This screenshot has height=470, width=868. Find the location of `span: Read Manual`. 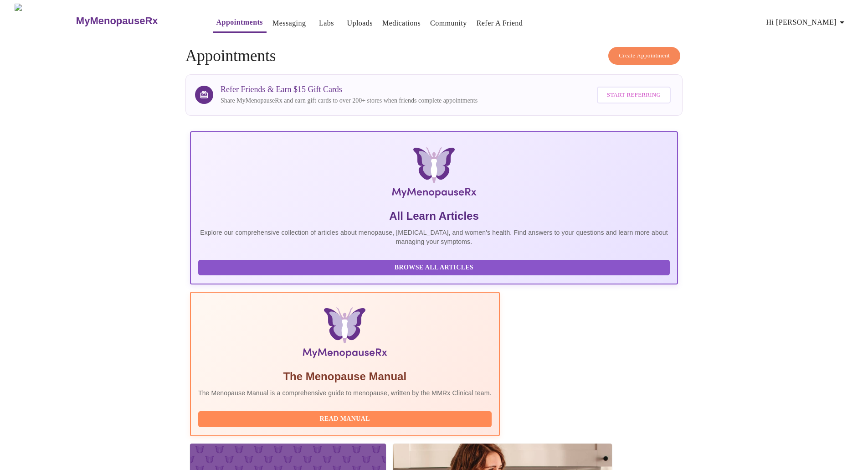

span: Read Manual is located at coordinates (345, 419).